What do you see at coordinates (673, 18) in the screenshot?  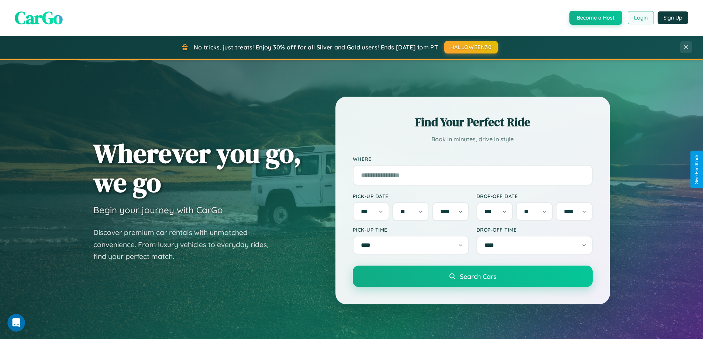 I see `button: Sign Up` at bounding box center [673, 18].